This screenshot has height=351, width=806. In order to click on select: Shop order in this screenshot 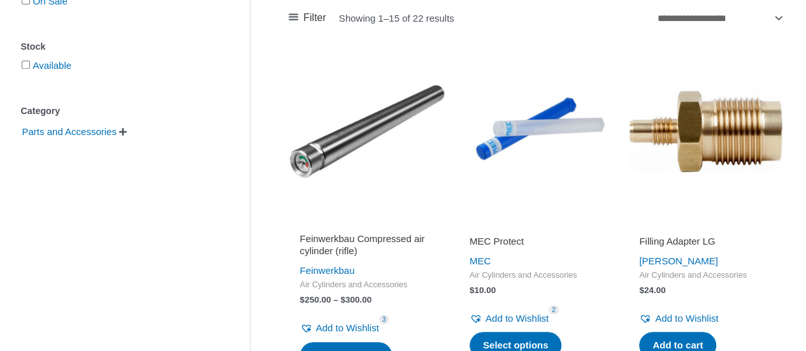, I will do `click(719, 18)`.